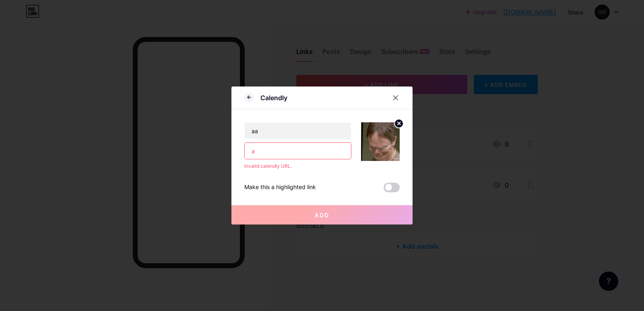 The width and height of the screenshot is (644, 311). What do you see at coordinates (381, 142) in the screenshot?
I see `img: link_thumbnail` at bounding box center [381, 142].